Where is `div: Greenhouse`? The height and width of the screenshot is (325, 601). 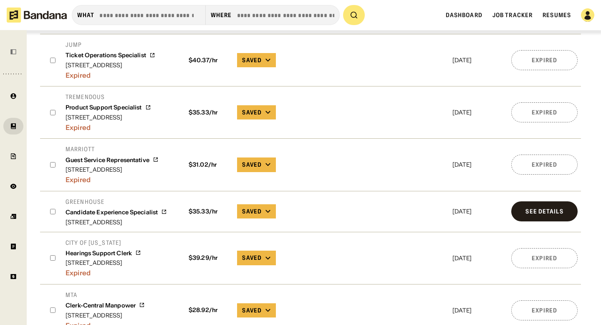
div: Greenhouse is located at coordinates (116, 202).